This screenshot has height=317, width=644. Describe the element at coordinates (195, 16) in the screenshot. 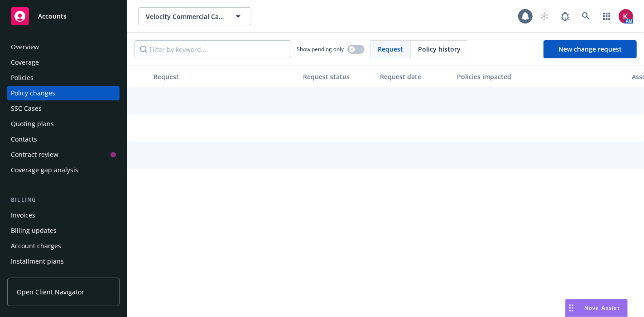

I see `button: Velocity Commercial Capital` at that location.